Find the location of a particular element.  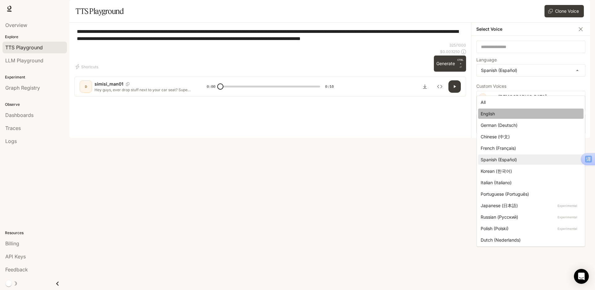

div: Chinese (中文) is located at coordinates (530, 136).